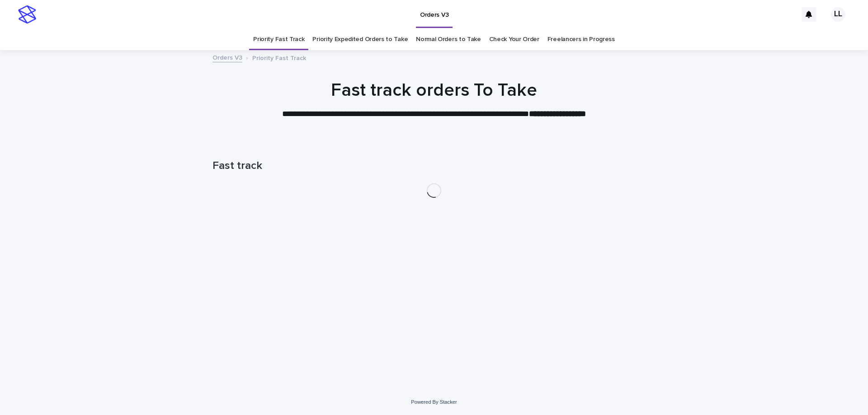  Describe the element at coordinates (279, 39) in the screenshot. I see `a: Priority Fast Track` at that location.